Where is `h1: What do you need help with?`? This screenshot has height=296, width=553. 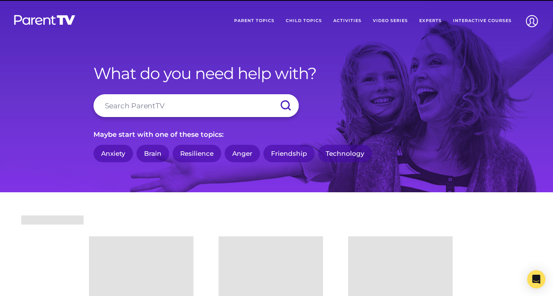 h1: What do you need help with? is located at coordinates (277, 73).